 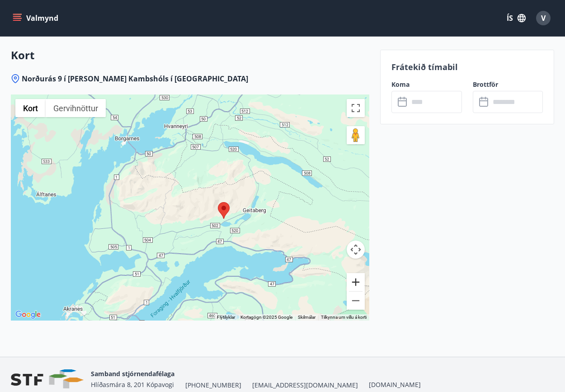 What do you see at coordinates (132, 384) in the screenshot?
I see `span: Hlíðasmára 8, 201 Kópavogi` at bounding box center [132, 384].